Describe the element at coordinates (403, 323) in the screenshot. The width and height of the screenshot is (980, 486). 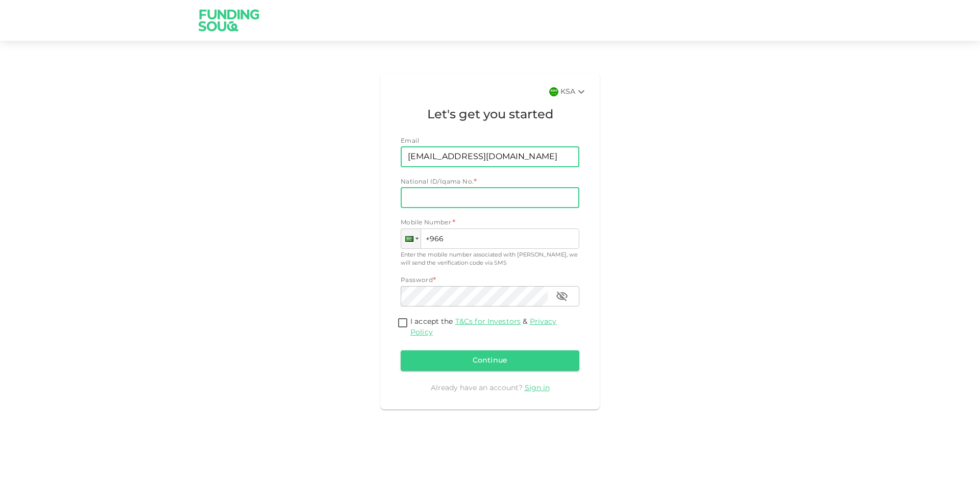
I see `span: termsConditionsForInvestmentsAccepted` at that location.